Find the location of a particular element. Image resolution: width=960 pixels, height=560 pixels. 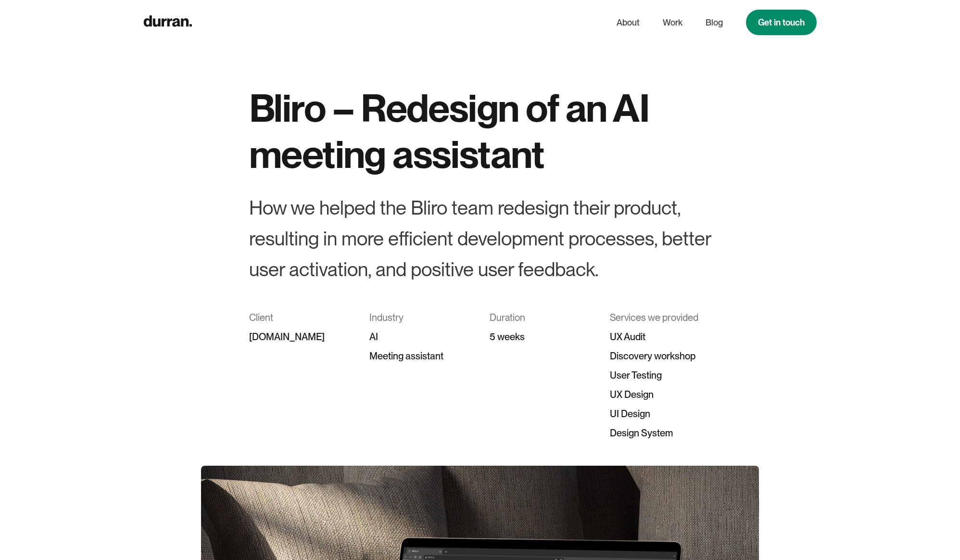

div: 5 weeks is located at coordinates (540, 336).